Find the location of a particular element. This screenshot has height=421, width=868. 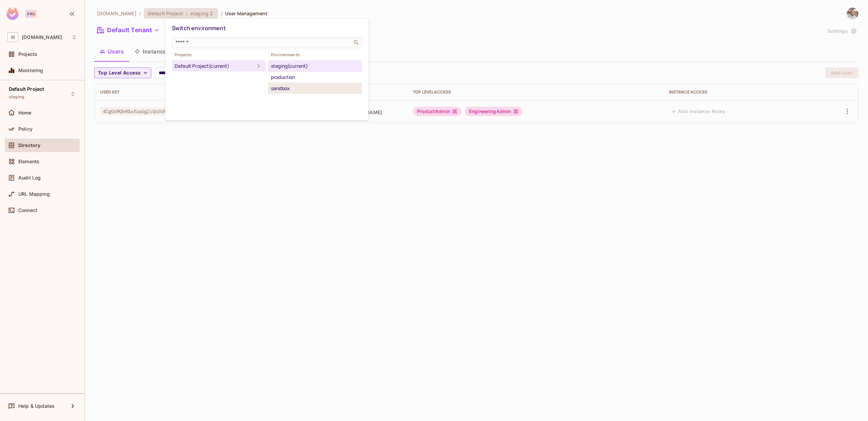

span: Switch environment is located at coordinates (198, 28).